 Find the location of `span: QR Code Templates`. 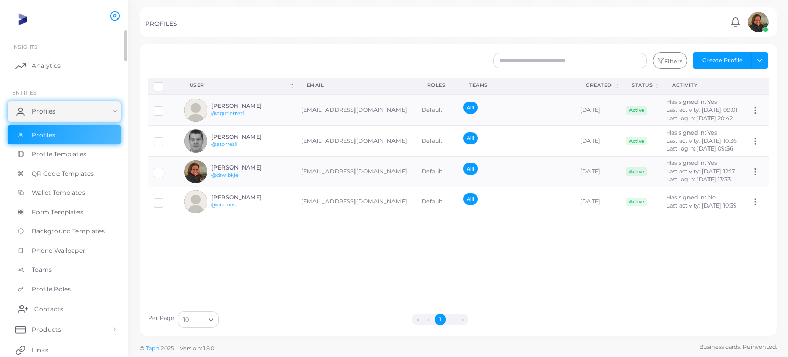

span: QR Code Templates is located at coordinates (63, 173).